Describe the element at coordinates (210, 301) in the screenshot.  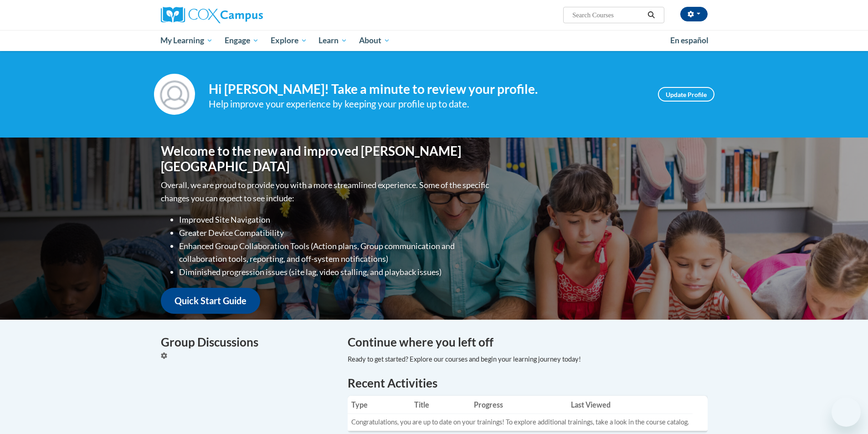
I see `a: Quick Start Guide` at that location.